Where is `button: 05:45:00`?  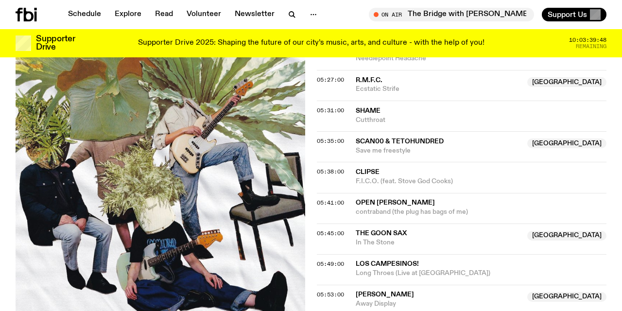
button: 05:45:00 is located at coordinates (331, 233).